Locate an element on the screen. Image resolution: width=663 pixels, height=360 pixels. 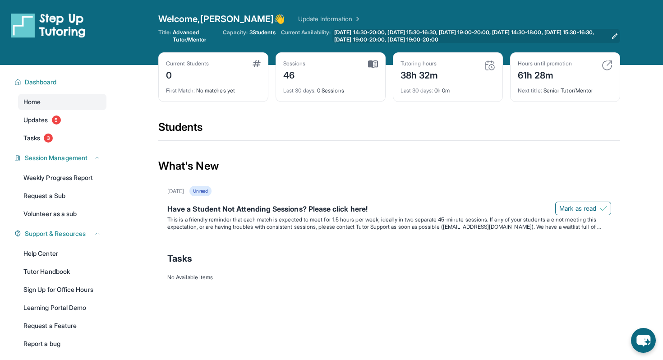
div: Tutoring hours is located at coordinates (419, 64).